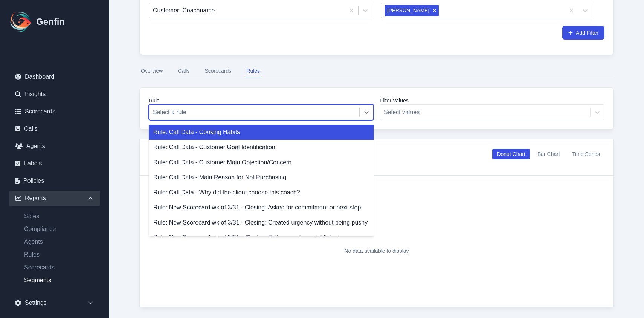  What do you see at coordinates (510, 154) in the screenshot?
I see `button: Donut Chart` at bounding box center [510, 154].